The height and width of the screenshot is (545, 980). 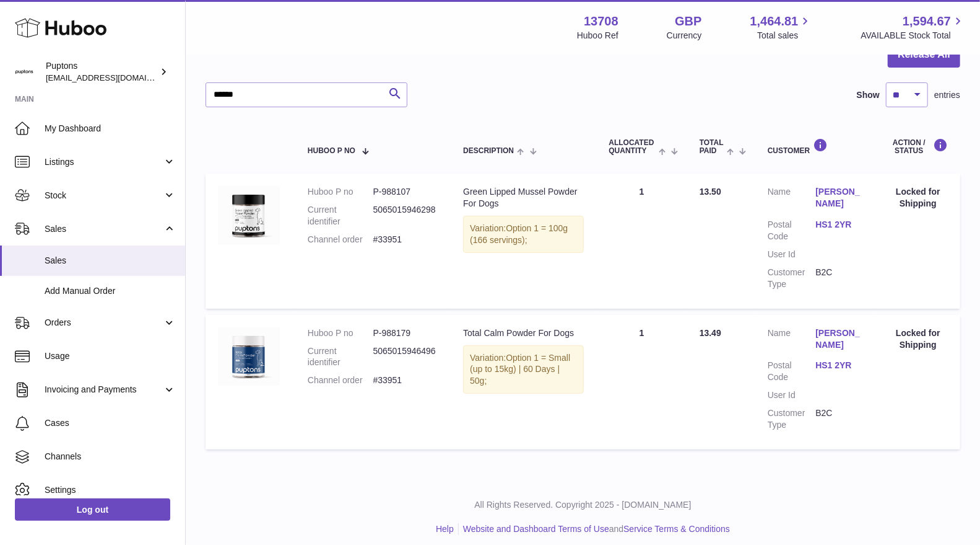 I want to click on span: Cases, so click(x=110, y=423).